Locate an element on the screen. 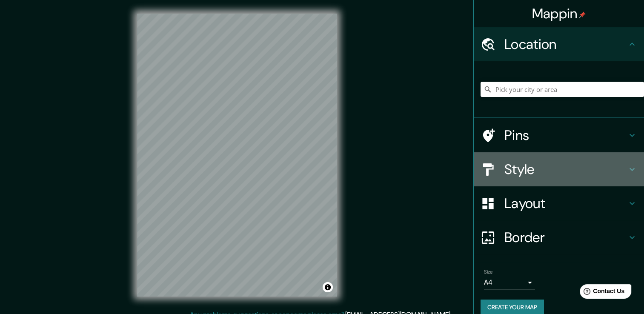 This screenshot has height=314, width=644. div: Border is located at coordinates (559, 238).